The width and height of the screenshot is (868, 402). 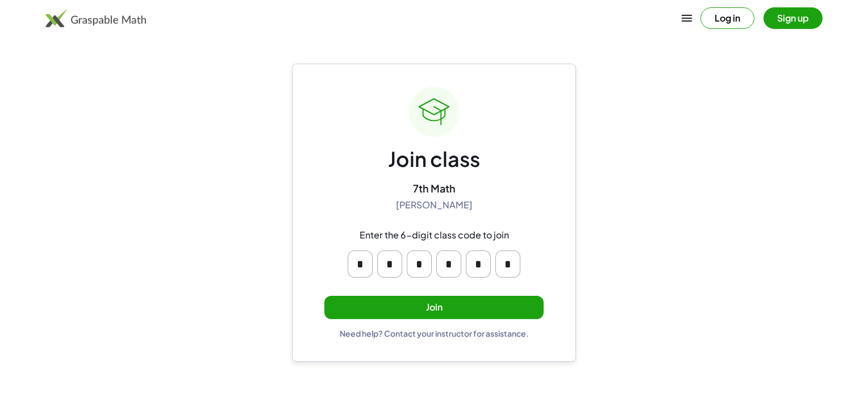 I want to click on div: Join class, so click(x=434, y=159).